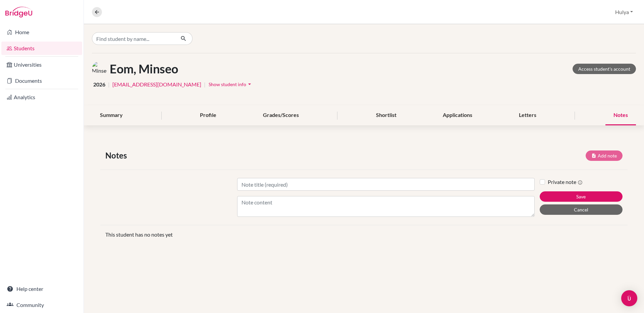 The height and width of the screenshot is (313, 644). What do you see at coordinates (231, 84) in the screenshot?
I see `button: Show student infoarrow_drop_down` at bounding box center [231, 84].